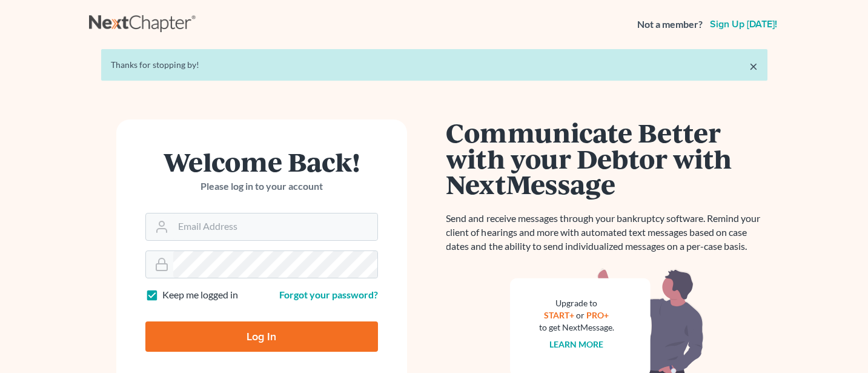  Describe the element at coordinates (577, 303) in the screenshot. I see `div: Upgrade to` at that location.